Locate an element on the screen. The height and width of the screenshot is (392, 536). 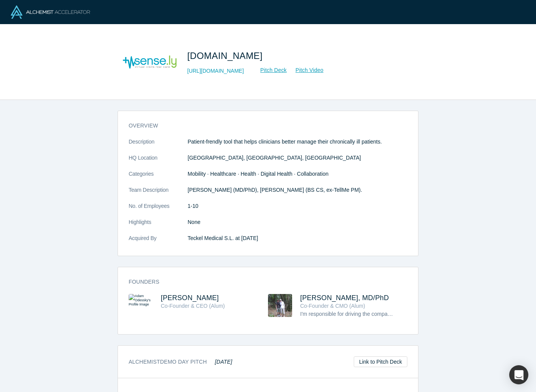
img: Adam Odessky's Profile Image is located at coordinates (140, 305).